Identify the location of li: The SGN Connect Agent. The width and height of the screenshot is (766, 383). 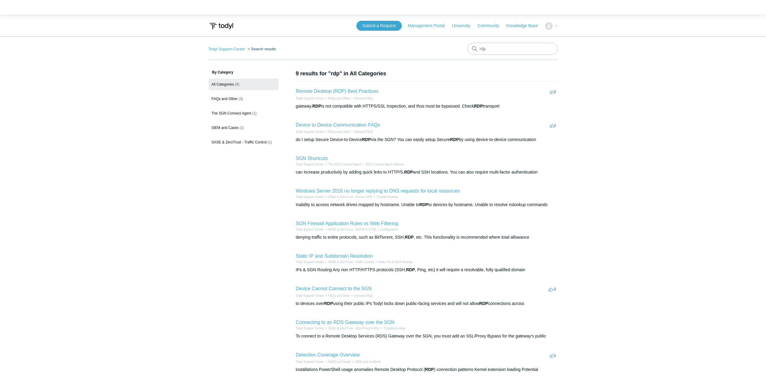
(342, 164).